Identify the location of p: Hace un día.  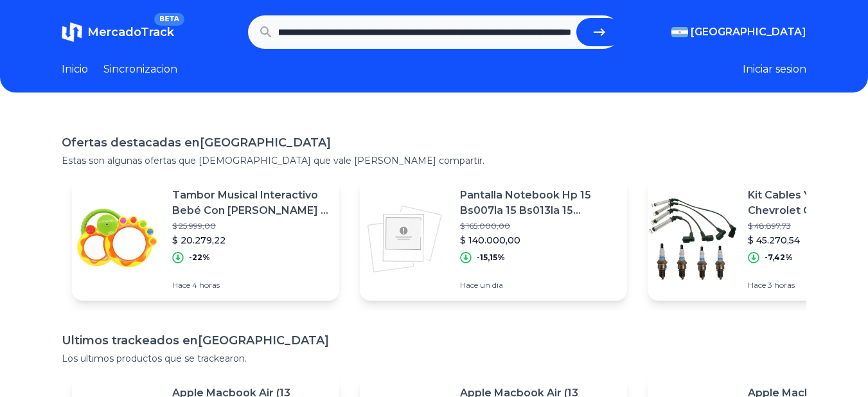
(539, 285).